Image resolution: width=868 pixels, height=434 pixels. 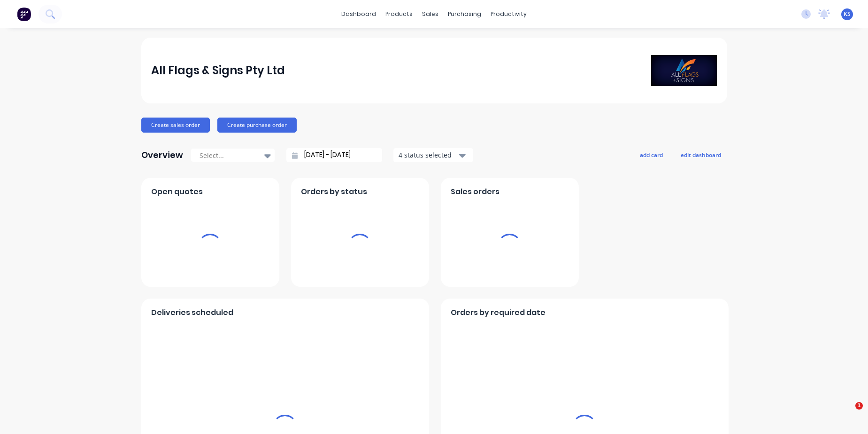 I want to click on button: 4 status selected, so click(x=434, y=155).